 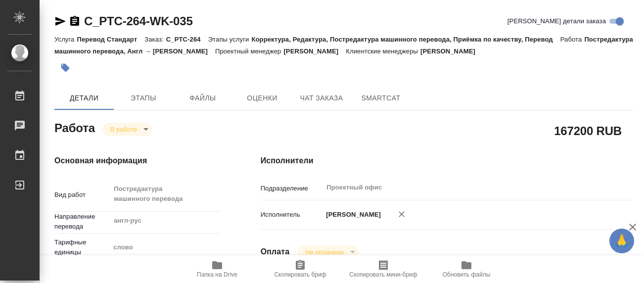 I want to click on span: Чат заказа, so click(x=322, y=98).